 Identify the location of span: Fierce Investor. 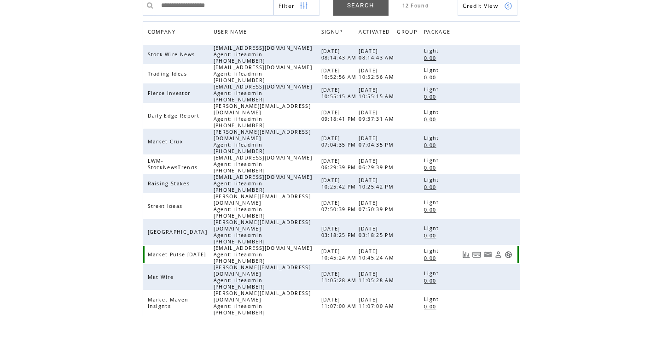
(170, 93).